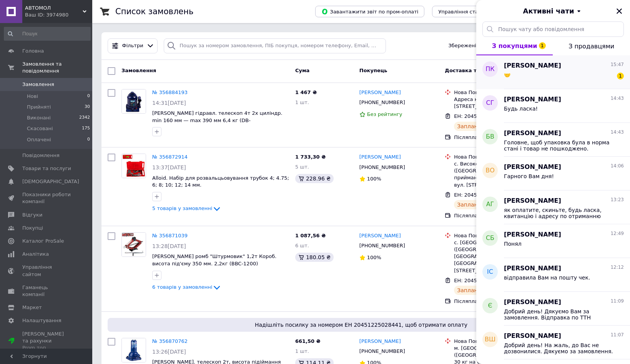 The image size is (630, 364). What do you see at coordinates (314, 178) in the screenshot?
I see `div: 228.96 ₴` at bounding box center [314, 178].